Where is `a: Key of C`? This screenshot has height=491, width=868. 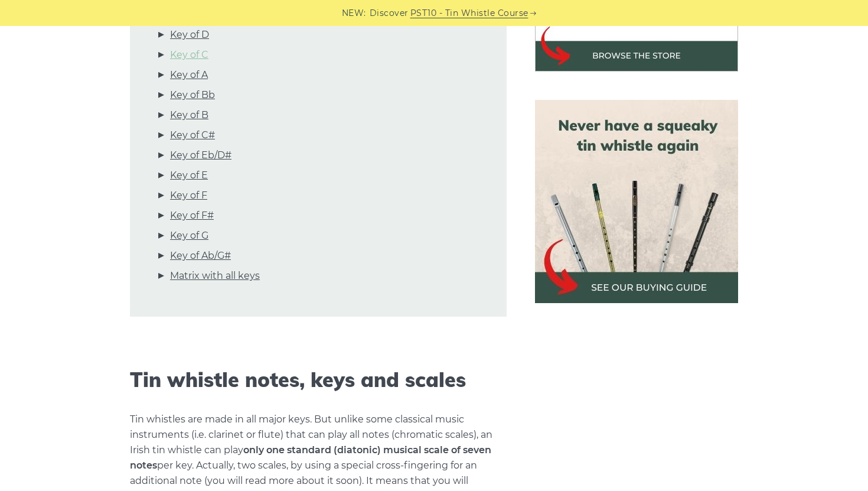 a: Key of C is located at coordinates (189, 55).